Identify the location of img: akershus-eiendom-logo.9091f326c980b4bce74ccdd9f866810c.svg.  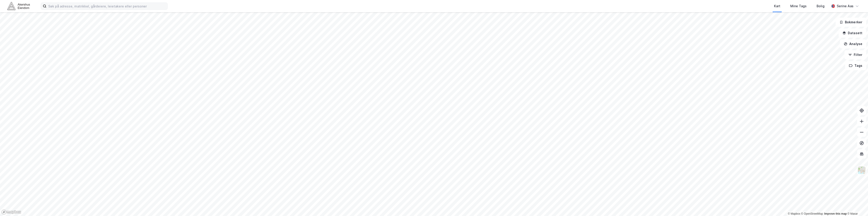
(18, 6).